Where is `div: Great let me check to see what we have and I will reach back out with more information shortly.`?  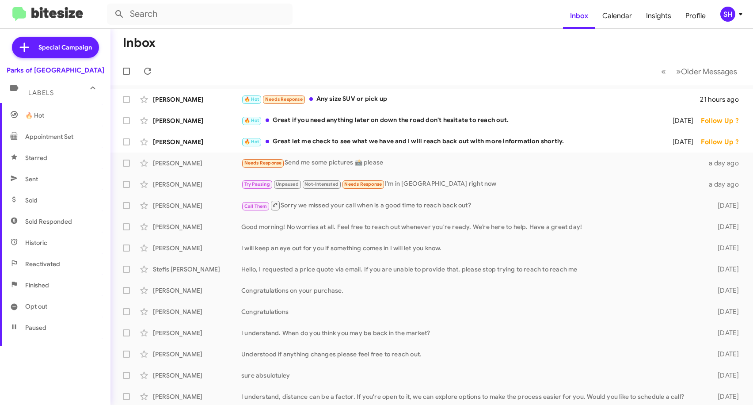
div: Great let me check to see what we have and I will reach back out with more information shortly. is located at coordinates (452, 141).